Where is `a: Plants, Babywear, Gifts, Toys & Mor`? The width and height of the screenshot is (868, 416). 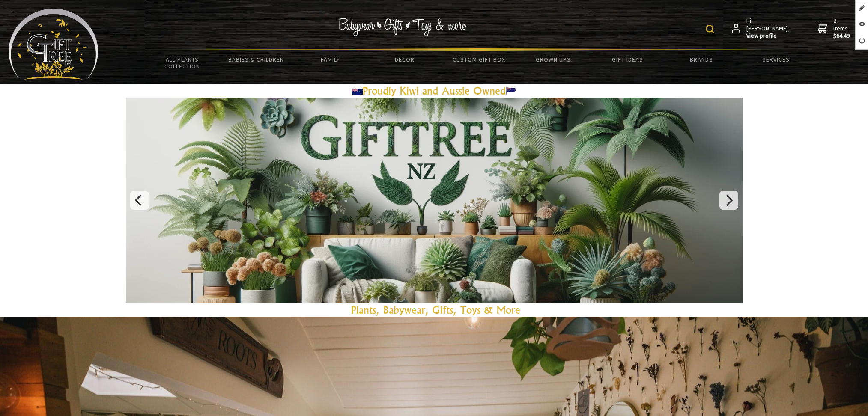 a: Plants, Babywear, Gifts, Toys & Mor is located at coordinates (433, 310).